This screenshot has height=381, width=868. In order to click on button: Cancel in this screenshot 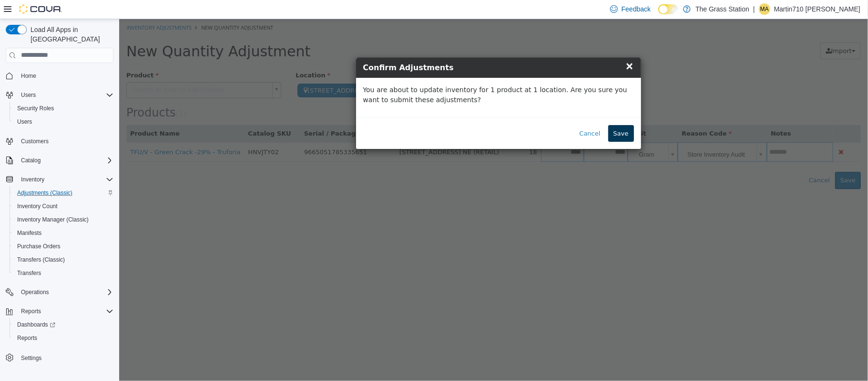, I will do `click(471, 115)`.